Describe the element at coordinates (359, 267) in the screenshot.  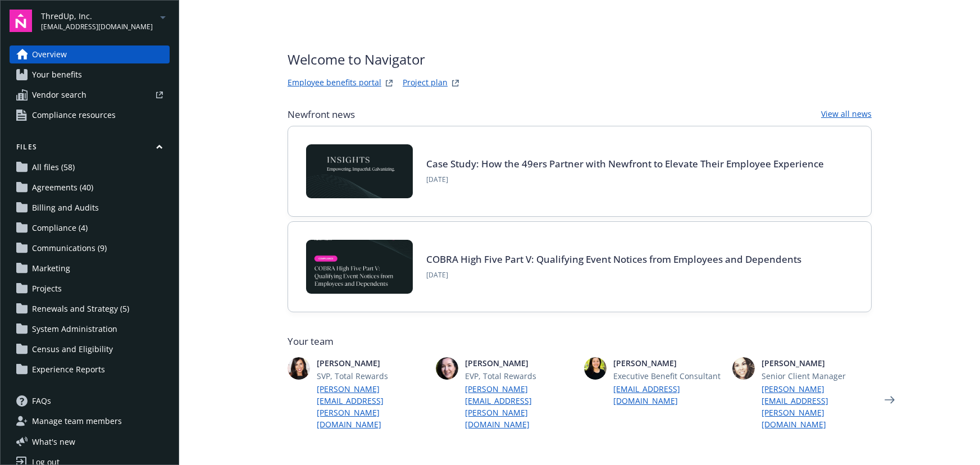
I see `a: BLOG-Card Image - Compliance - COBRA High Five Pt 5 - 09-11-25.jpg` at that location.